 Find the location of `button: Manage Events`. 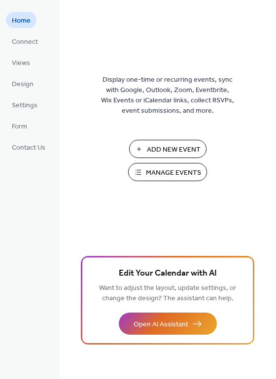

button: Manage Events is located at coordinates (167, 172).